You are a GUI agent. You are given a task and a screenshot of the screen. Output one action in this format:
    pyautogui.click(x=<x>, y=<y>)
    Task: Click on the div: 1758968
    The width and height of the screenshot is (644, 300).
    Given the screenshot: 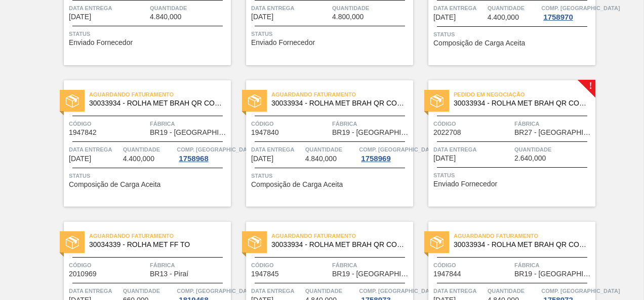 What is the action you would take?
    pyautogui.click(x=193, y=159)
    